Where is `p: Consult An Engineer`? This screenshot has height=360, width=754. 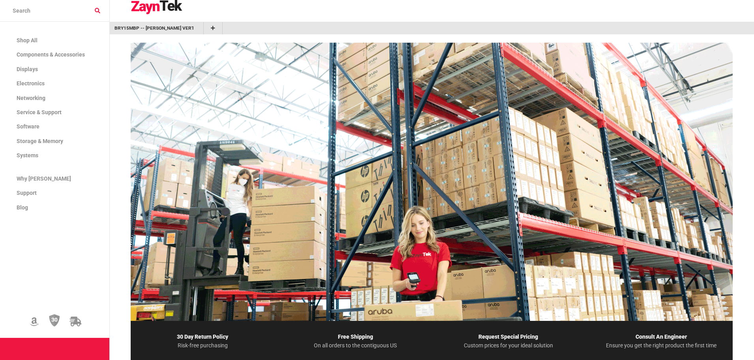
p: Consult An Engineer is located at coordinates (661, 337).